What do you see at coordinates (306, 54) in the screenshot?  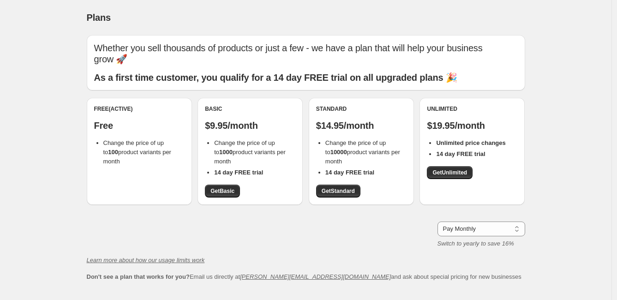 I see `p: Whether you sell thousands of products or just a few - we have a plan that will help your busines...` at bounding box center [306, 54].